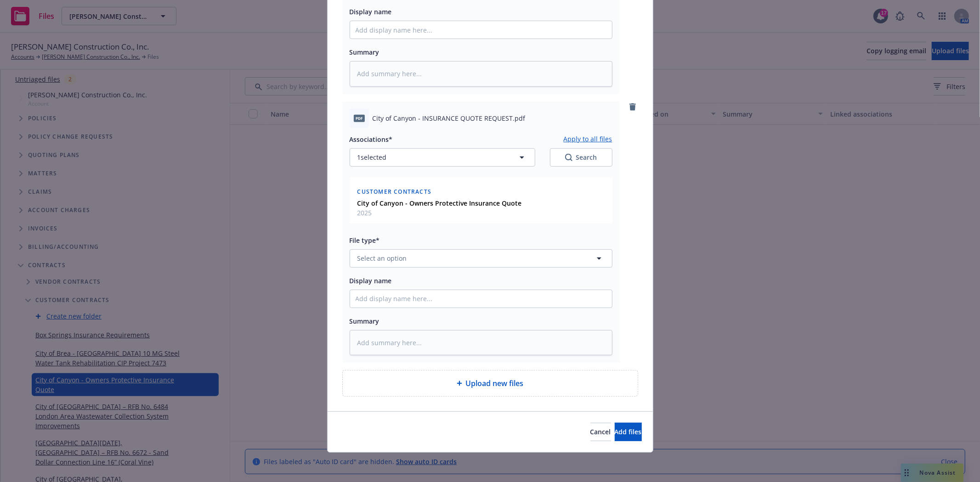 This screenshot has height=482, width=980. What do you see at coordinates (581, 157) in the screenshot?
I see `div: Search` at bounding box center [581, 157].